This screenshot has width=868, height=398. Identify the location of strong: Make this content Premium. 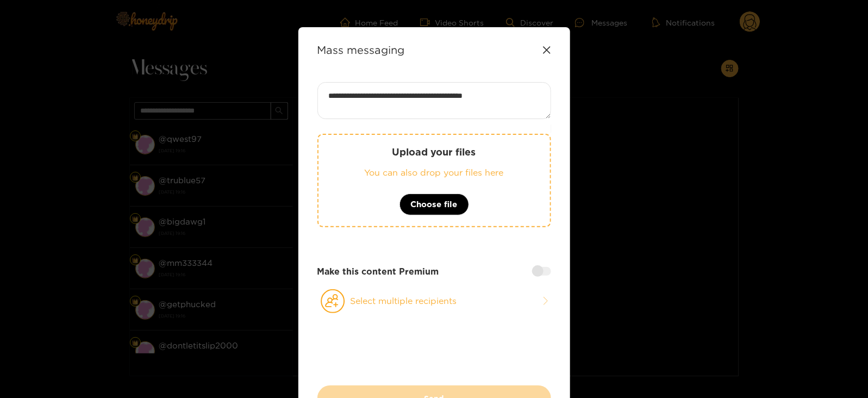
(378, 271).